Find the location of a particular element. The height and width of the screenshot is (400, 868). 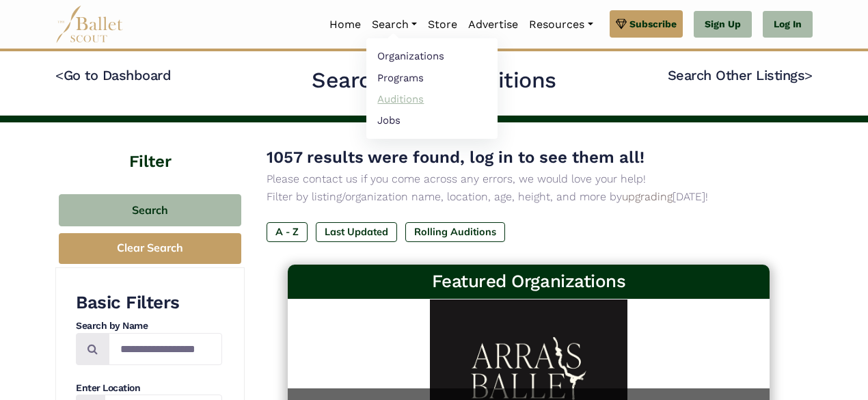

ul: Resources is located at coordinates (432, 88).